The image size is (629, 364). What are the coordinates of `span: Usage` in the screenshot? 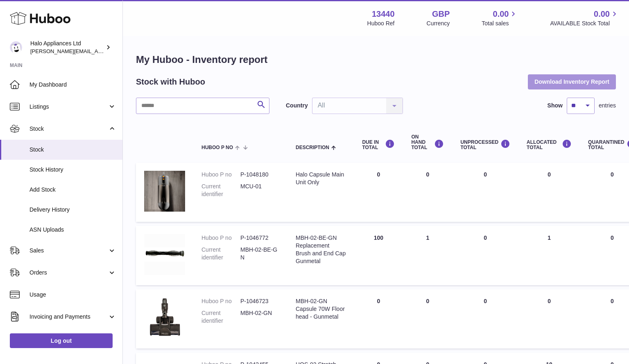 It's located at (73, 295).